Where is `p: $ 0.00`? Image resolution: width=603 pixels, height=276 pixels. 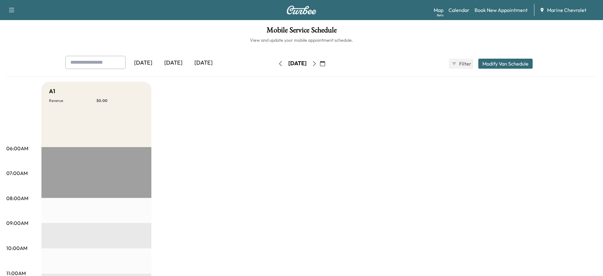 p: $ 0.00 is located at coordinates (120, 101).